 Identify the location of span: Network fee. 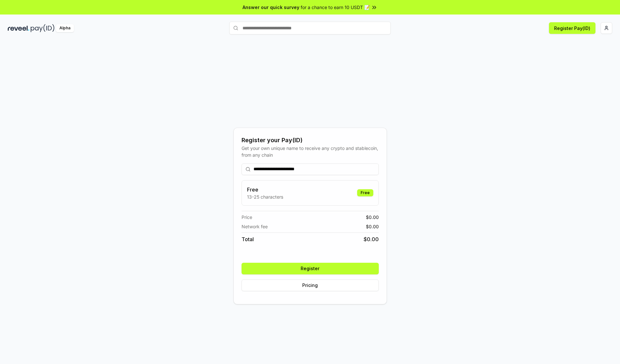
(255, 226).